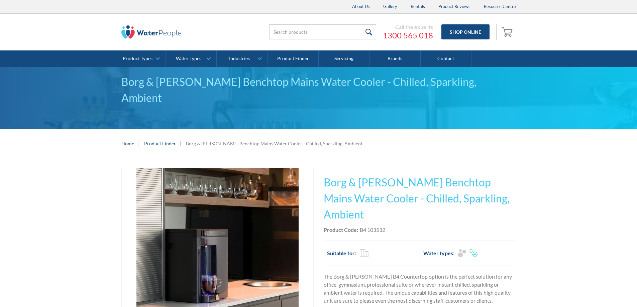  What do you see at coordinates (466, 32) in the screenshot?
I see `a: Shop Online` at bounding box center [466, 32].